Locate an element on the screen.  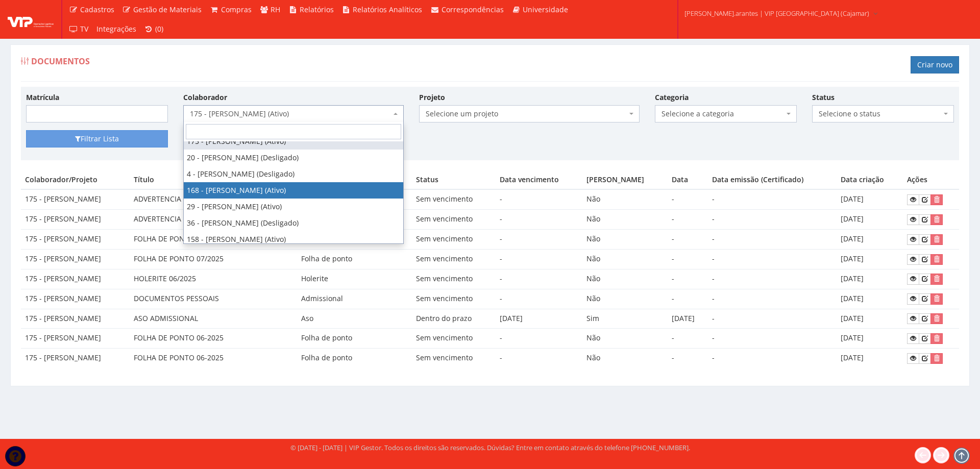
th: Ações is located at coordinates (931, 180).